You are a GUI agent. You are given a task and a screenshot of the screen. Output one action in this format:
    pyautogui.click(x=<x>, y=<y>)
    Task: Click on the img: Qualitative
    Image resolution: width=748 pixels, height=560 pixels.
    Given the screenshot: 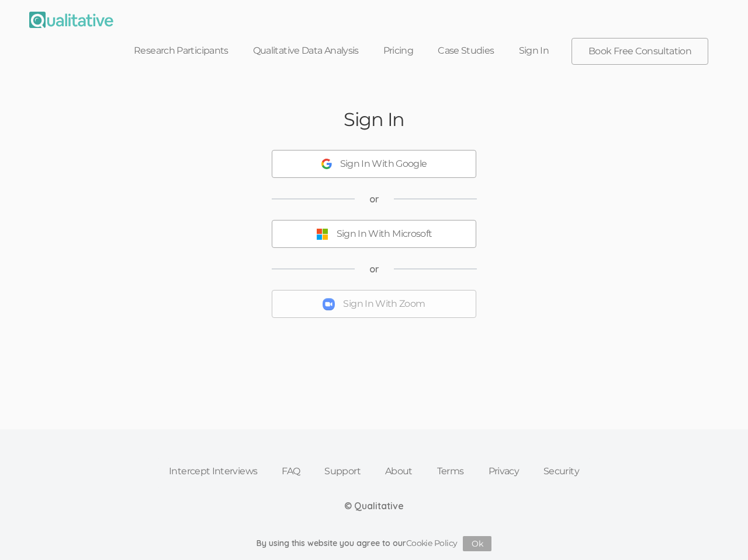 What is the action you would take?
    pyautogui.click(x=71, y=20)
    